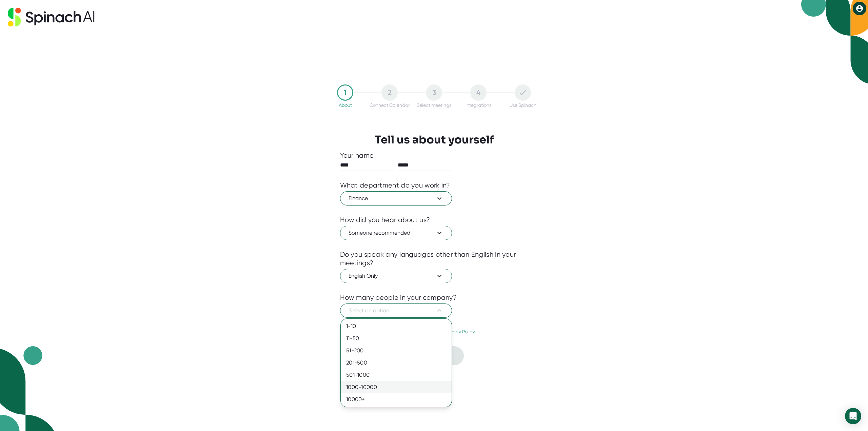 The height and width of the screenshot is (431, 868). I want to click on div: 1-10, so click(396, 326).